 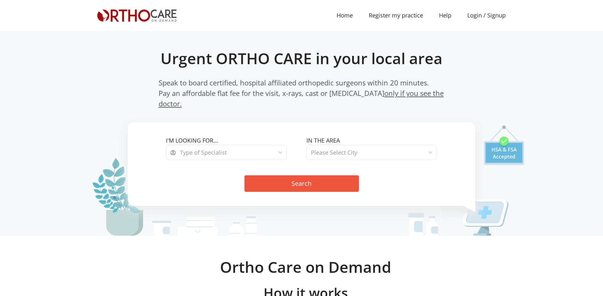 What do you see at coordinates (372, 140) in the screenshot?
I see `label: In the area` at bounding box center [372, 140].